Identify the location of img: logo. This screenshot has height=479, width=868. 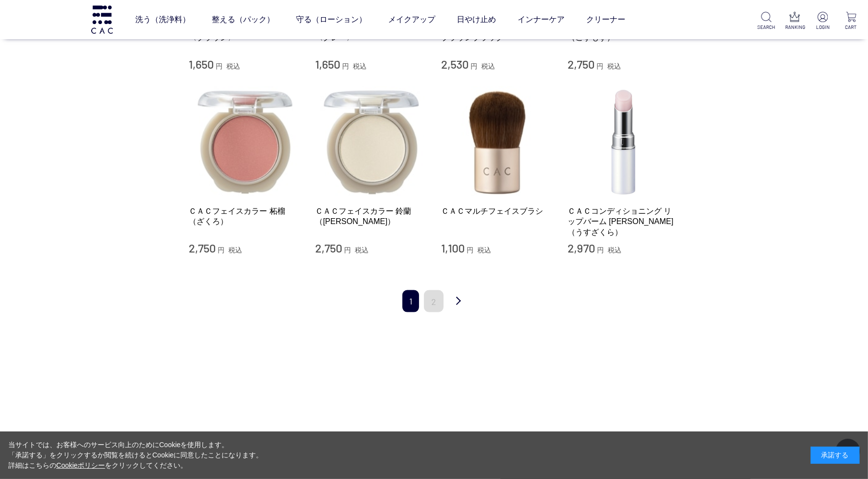
(102, 19).